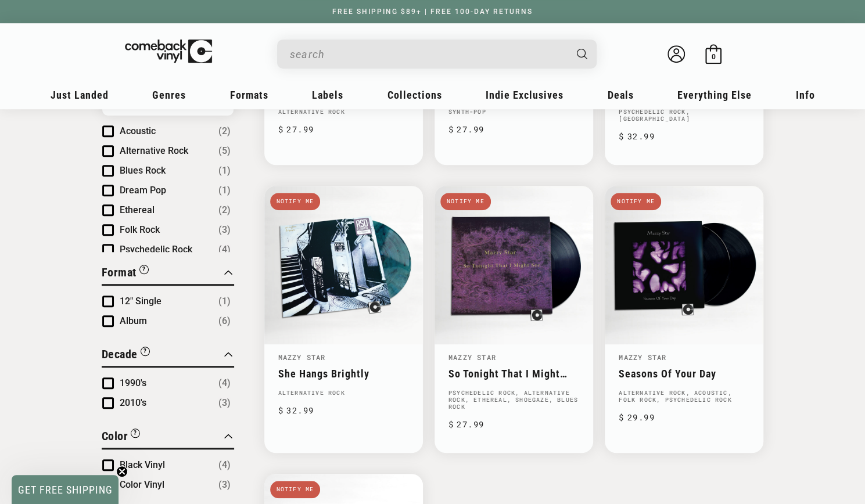 Image resolution: width=865 pixels, height=504 pixels. Describe the element at coordinates (80, 95) in the screenshot. I see `span: Just Landed` at that location.